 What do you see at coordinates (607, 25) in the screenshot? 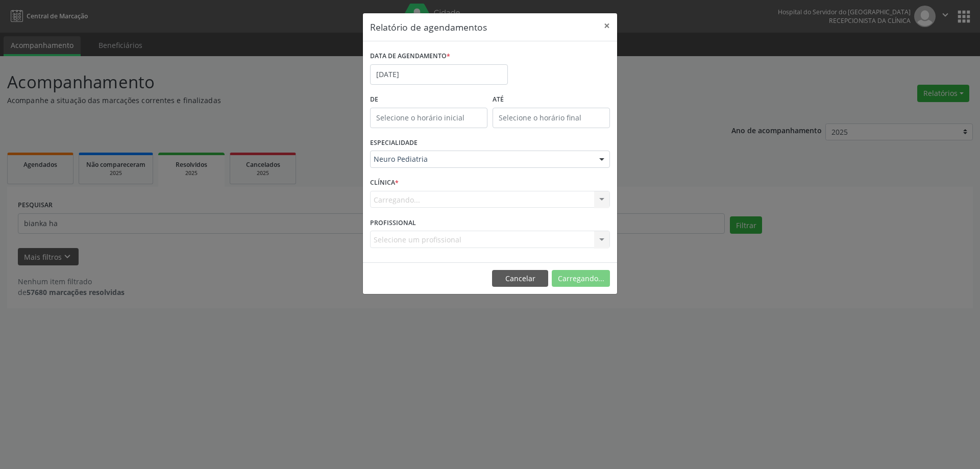
I see `button: Close` at bounding box center [607, 25].